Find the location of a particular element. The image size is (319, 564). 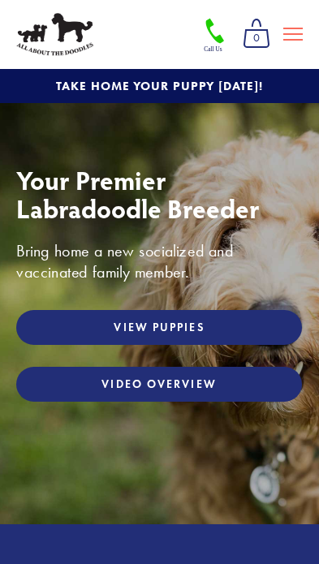

img: Phone Icon is located at coordinates (215, 35).